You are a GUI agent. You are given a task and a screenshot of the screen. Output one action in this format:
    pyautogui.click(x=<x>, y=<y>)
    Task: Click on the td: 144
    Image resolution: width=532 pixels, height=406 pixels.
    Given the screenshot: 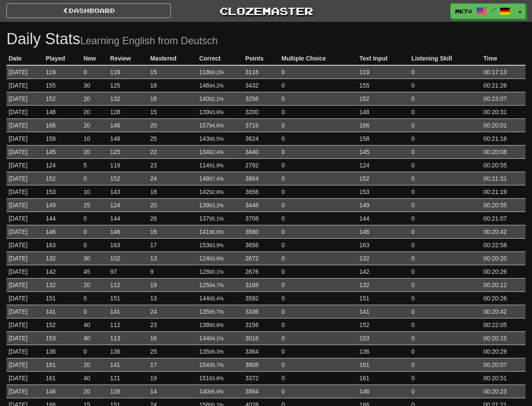 What is the action you would take?
    pyautogui.click(x=128, y=218)
    